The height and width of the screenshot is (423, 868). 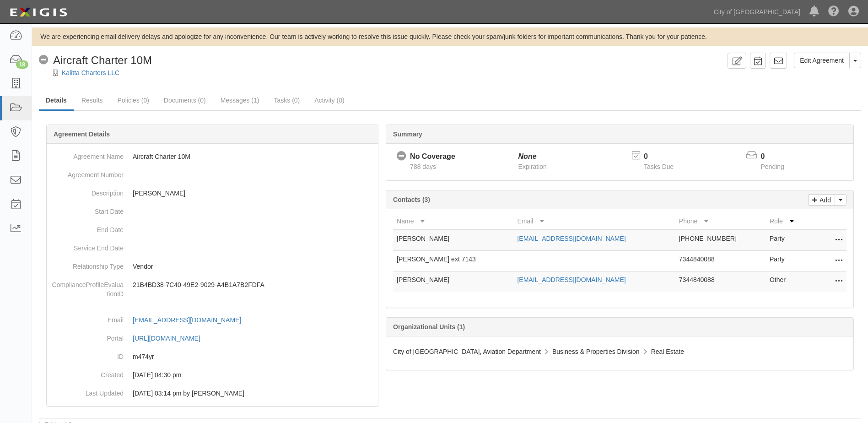 I want to click on dt: Relationship Type, so click(x=87, y=264).